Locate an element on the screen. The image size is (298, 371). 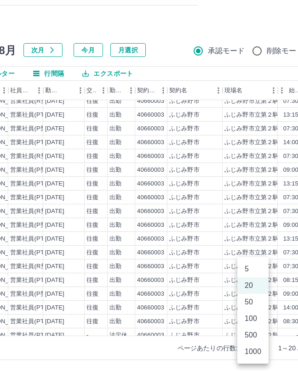
li: 20 is located at coordinates (253, 286).